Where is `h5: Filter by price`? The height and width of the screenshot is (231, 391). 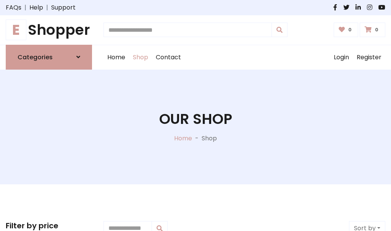 h5: Filter by price is located at coordinates (49, 225).